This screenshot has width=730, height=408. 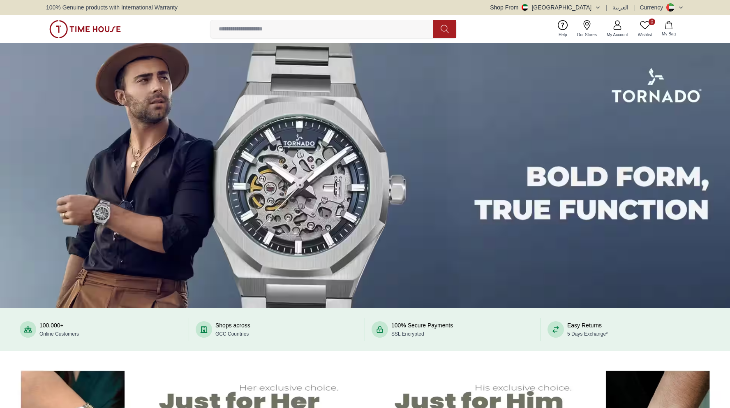 I want to click on span: My Bag, so click(x=669, y=34).